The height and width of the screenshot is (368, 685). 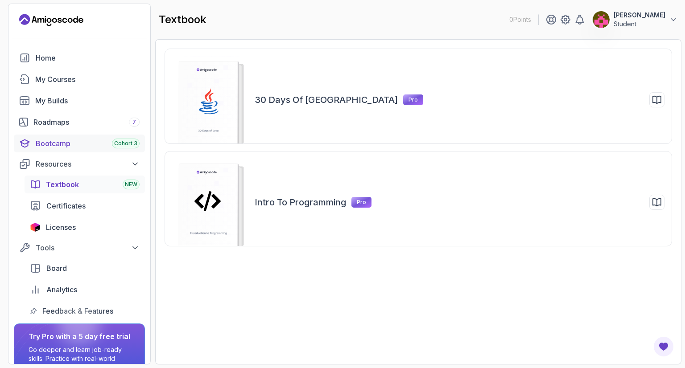 What do you see at coordinates (62, 185) in the screenshot?
I see `span: Textbook` at bounding box center [62, 185].